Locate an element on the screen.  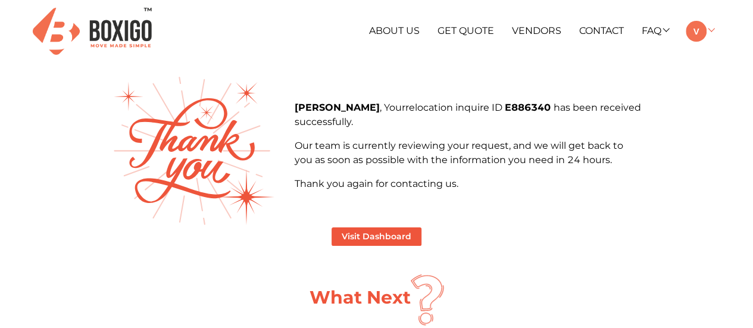
h1: What Next is located at coordinates (360, 298).